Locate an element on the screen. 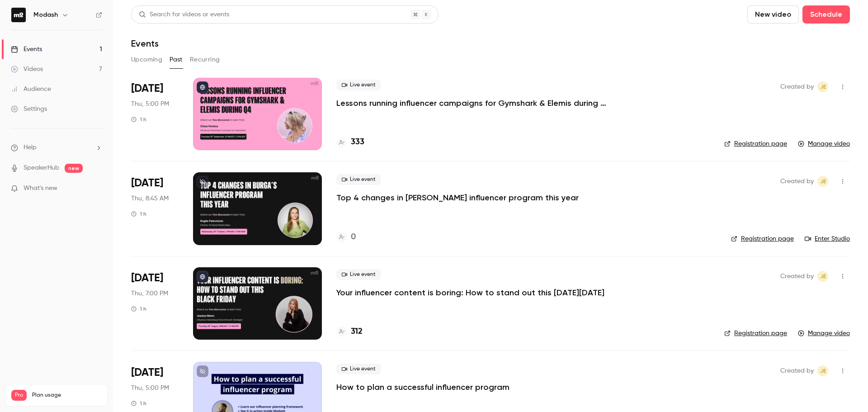 This screenshot has height=412, width=868. span: Thu, 8:45 AM is located at coordinates (150, 198).